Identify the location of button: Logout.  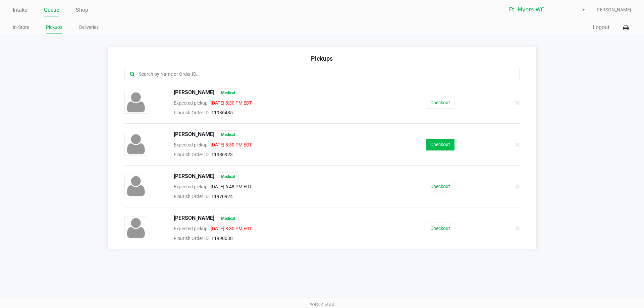
(601, 27).